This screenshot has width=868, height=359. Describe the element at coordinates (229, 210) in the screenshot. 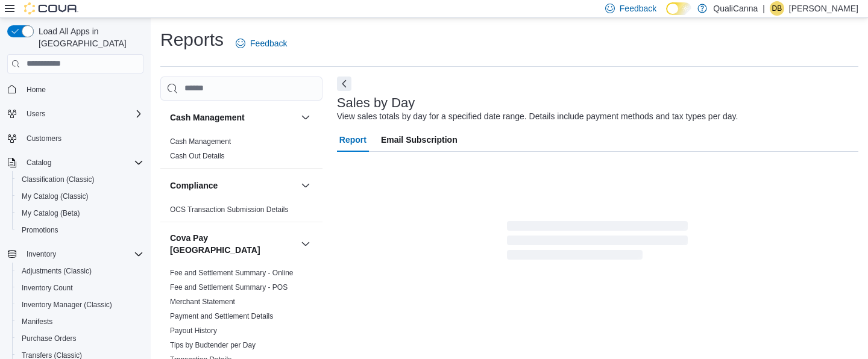

I see `a: OCS Transaction Submission Details` at that location.